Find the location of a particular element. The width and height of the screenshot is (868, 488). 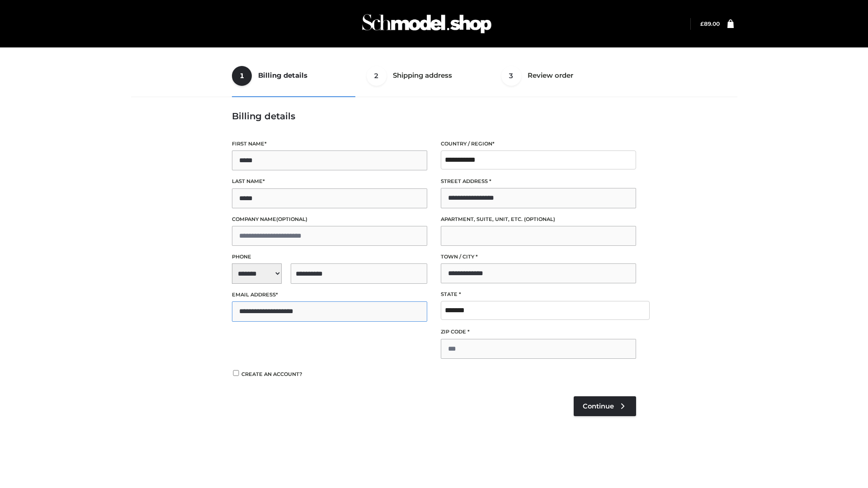

label: Company name is located at coordinates (330, 219).